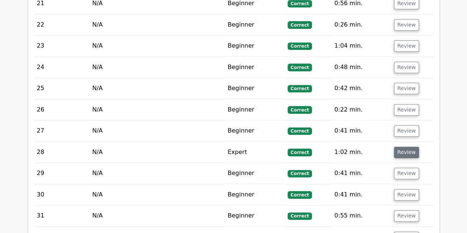  Describe the element at coordinates (361, 110) in the screenshot. I see `td: 0:22 min.` at that location.